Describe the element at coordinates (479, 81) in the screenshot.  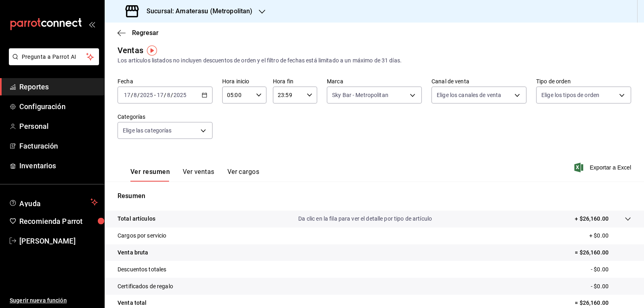
I see `label: Canal de venta` at that location.